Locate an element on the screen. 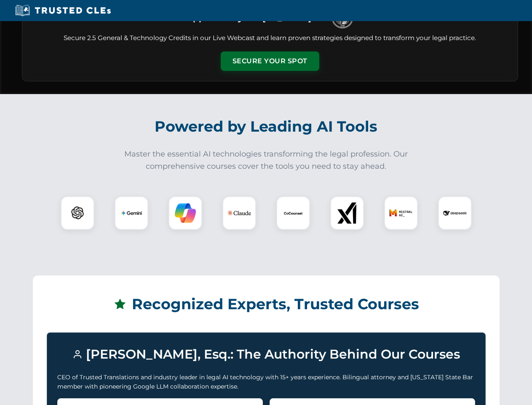  img: xAI Logo is located at coordinates (347, 213).